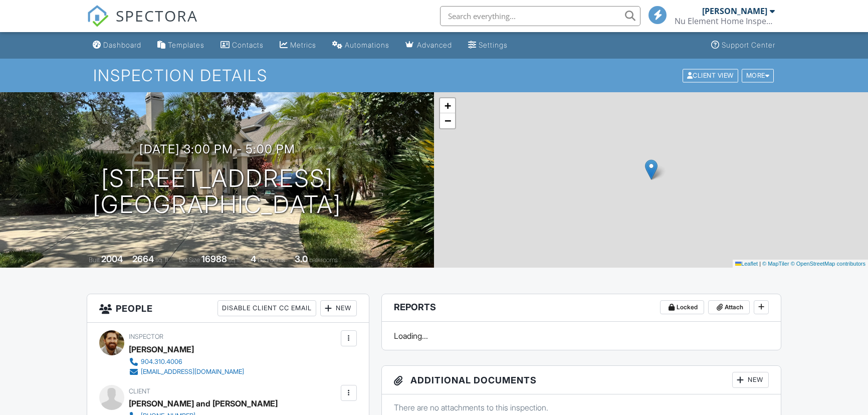 This screenshot has height=415, width=868. I want to click on input: Search everything..., so click(540, 16).